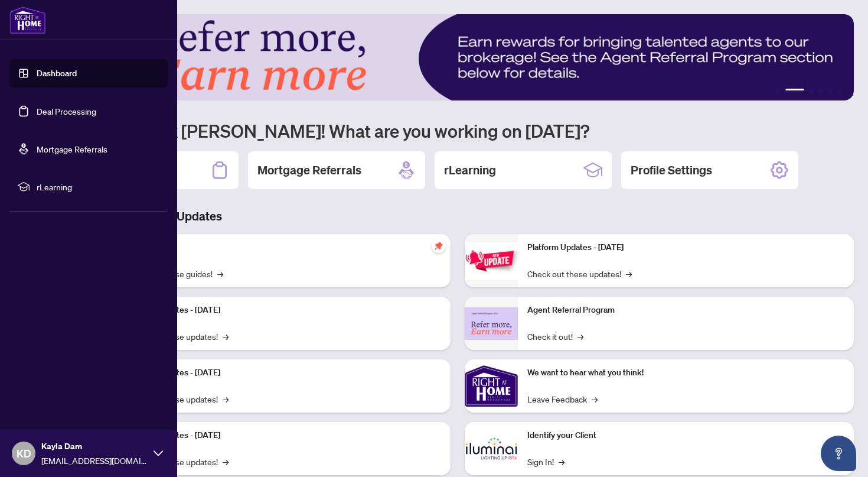 The width and height of the screenshot is (868, 477). I want to click on button: Open asap, so click(839, 453).